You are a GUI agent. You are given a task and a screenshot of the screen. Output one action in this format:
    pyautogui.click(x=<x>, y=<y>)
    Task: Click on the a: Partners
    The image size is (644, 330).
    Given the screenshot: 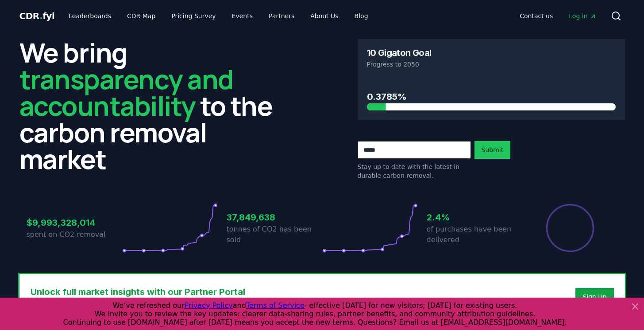 What is the action you would take?
    pyautogui.click(x=282, y=16)
    